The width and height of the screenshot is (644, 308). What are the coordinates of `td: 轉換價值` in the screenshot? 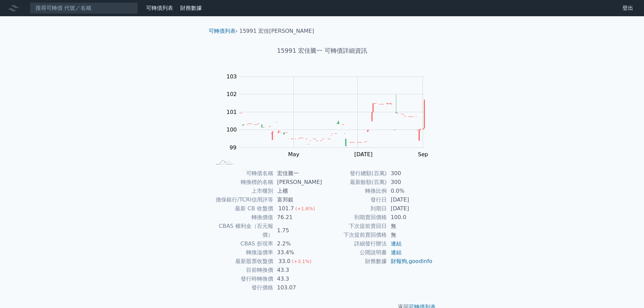 It's located at (242, 217).